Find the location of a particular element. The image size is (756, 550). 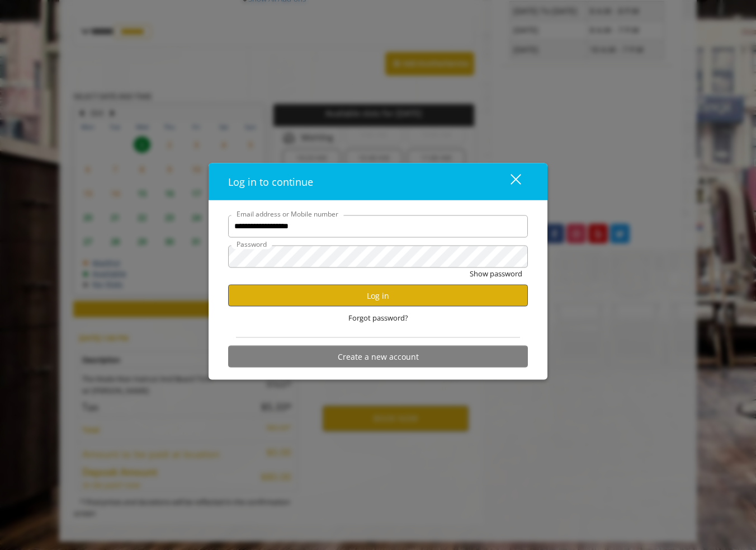

label: Email address or Mobile number is located at coordinates (287, 213).